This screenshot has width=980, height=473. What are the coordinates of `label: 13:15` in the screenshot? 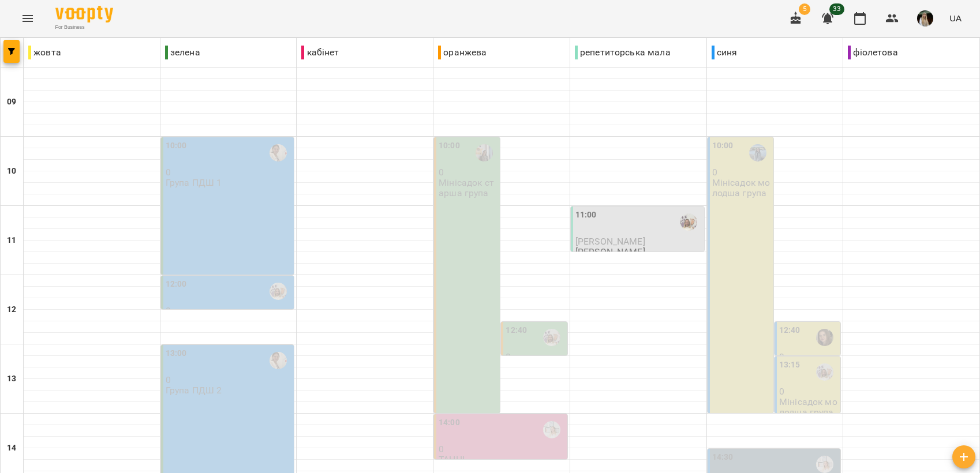 It's located at (789, 365).